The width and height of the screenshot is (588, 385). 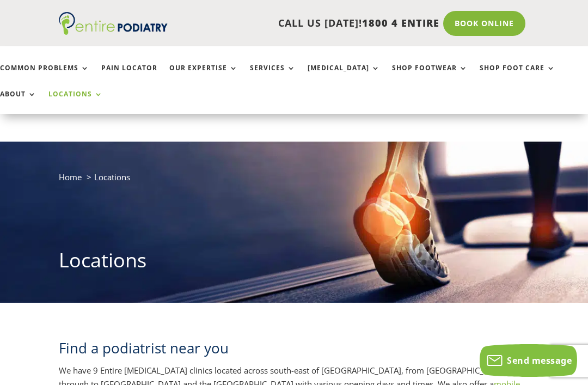 I want to click on a: Entire Podiatry, so click(x=113, y=31).